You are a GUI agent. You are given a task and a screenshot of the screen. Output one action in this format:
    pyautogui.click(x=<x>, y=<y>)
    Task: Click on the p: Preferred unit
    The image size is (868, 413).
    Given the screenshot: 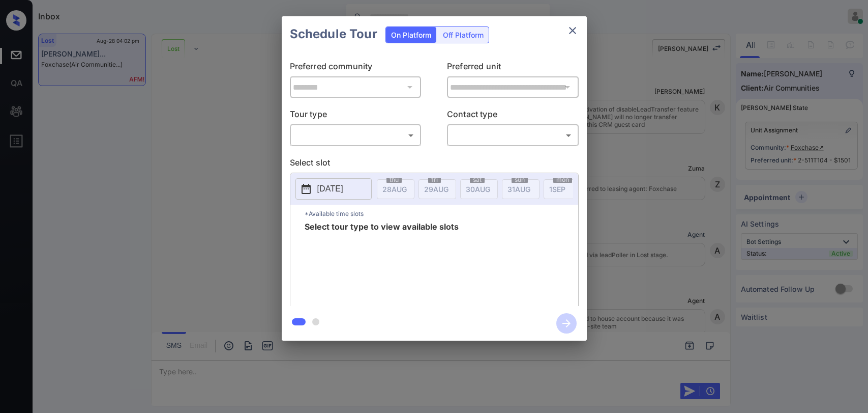 What is the action you would take?
    pyautogui.click(x=513, y=68)
    